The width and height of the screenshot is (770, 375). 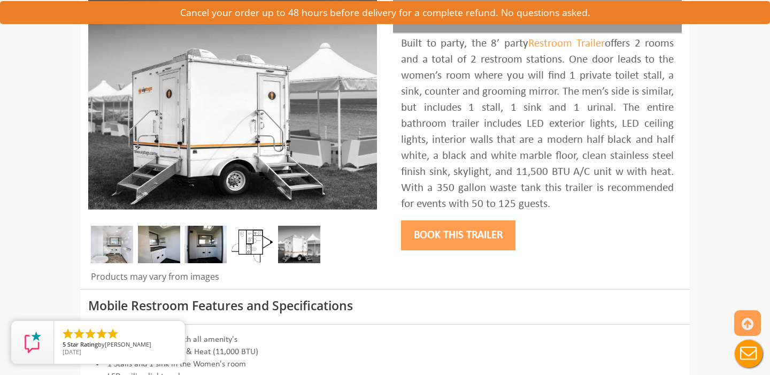 I want to click on h3: Mobile Restroom Features and Specifications, so click(x=385, y=305).